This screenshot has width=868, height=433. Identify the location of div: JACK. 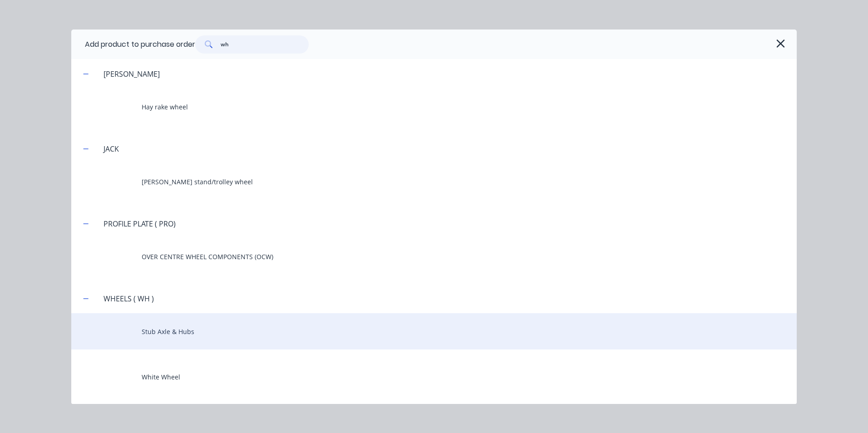
(111, 149).